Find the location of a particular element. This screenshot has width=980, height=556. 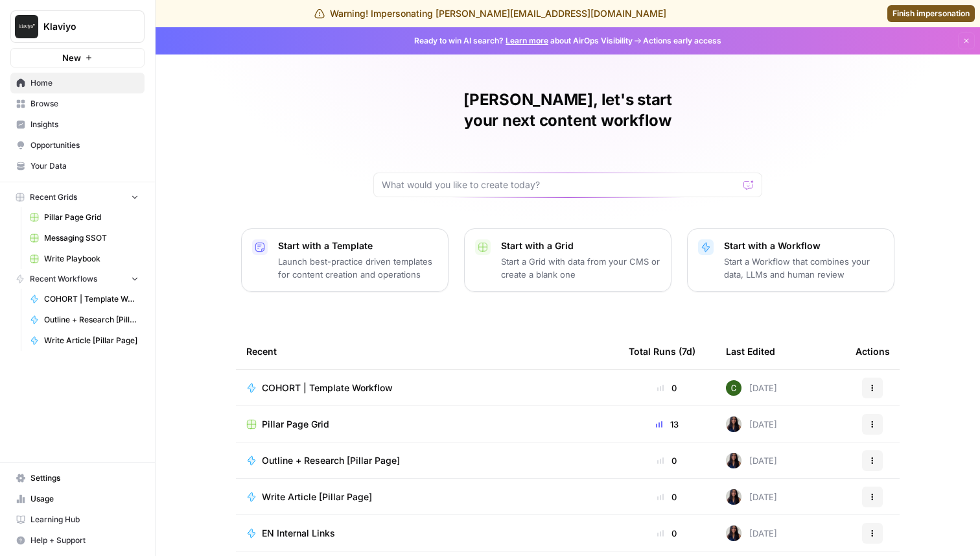

div: Total Runs (7d) is located at coordinates (662, 351).